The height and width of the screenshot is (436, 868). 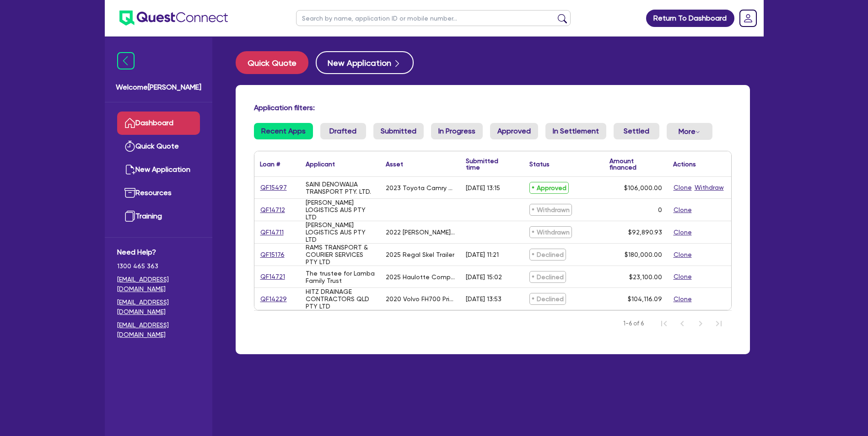 What do you see at coordinates (690, 18) in the screenshot?
I see `a: Return To Dashboard` at bounding box center [690, 18].